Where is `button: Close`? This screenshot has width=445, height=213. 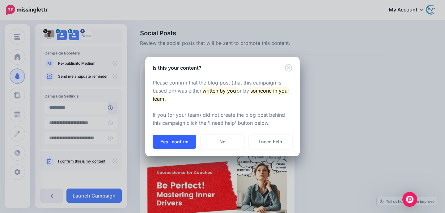
button: Close is located at coordinates (289, 68).